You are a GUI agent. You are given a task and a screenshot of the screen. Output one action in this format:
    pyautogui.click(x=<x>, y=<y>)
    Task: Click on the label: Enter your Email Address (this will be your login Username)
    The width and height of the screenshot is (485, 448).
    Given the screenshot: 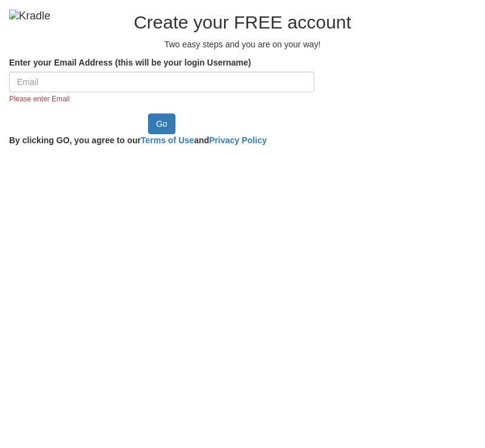 What is the action you would take?
    pyautogui.click(x=130, y=63)
    